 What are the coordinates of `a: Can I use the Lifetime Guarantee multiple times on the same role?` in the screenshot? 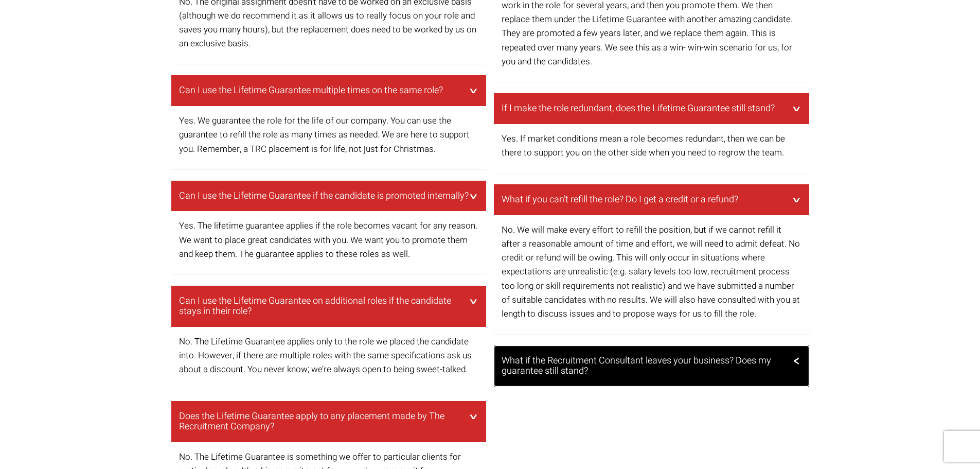 It's located at (329, 90).